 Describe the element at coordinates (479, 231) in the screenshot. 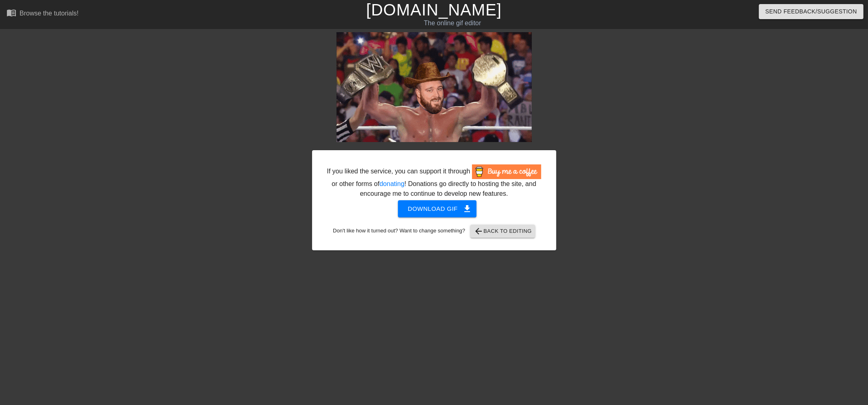

I see `span: arrow_back` at that location.